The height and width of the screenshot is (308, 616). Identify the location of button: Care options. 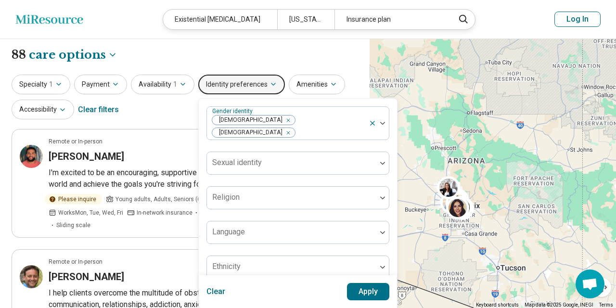
(73, 55).